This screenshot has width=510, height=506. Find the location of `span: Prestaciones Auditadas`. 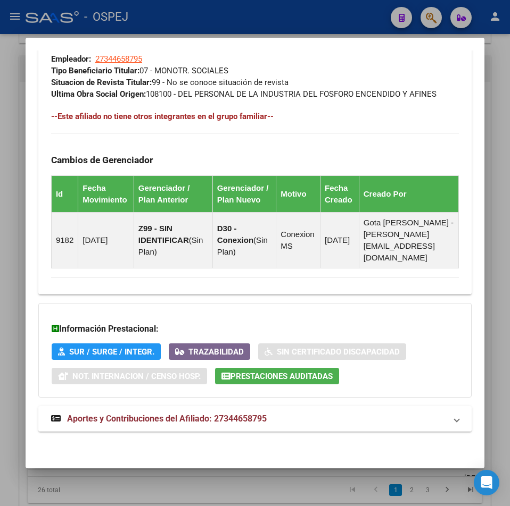

span: Prestaciones Auditadas is located at coordinates (281, 377).